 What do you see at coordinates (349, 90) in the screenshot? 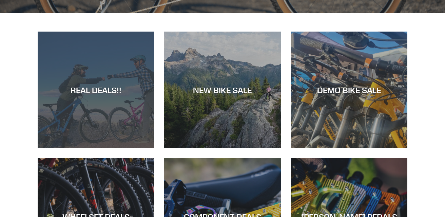
I see `a: DEMO BIKE SALE` at bounding box center [349, 90].